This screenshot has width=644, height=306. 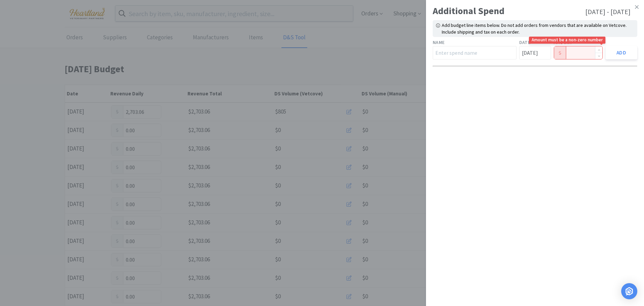 What do you see at coordinates (535, 53) in the screenshot?
I see `input: Select date` at bounding box center [535, 53].